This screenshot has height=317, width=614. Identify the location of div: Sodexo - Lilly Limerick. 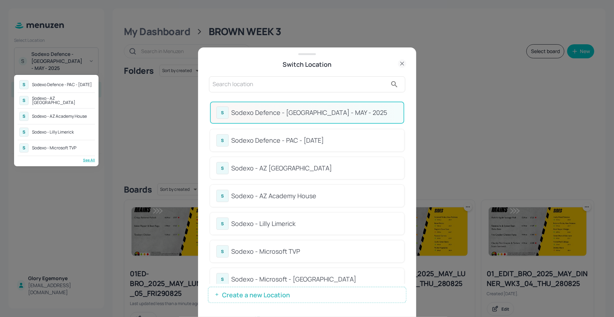
(53, 132).